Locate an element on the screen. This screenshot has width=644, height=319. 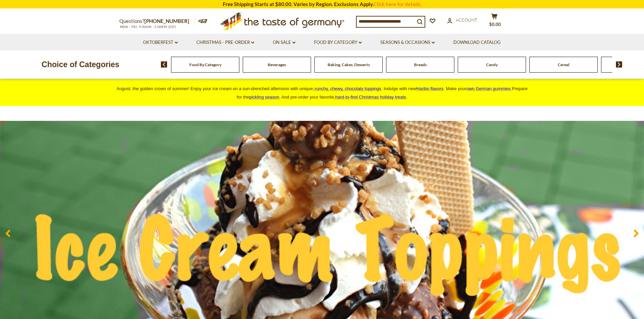
a: Seasons & Occasions is located at coordinates (407, 43).